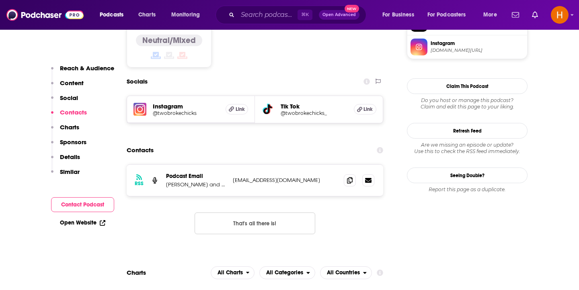 The height and width of the screenshot is (290, 579). I want to click on p: Contacts, so click(73, 112).